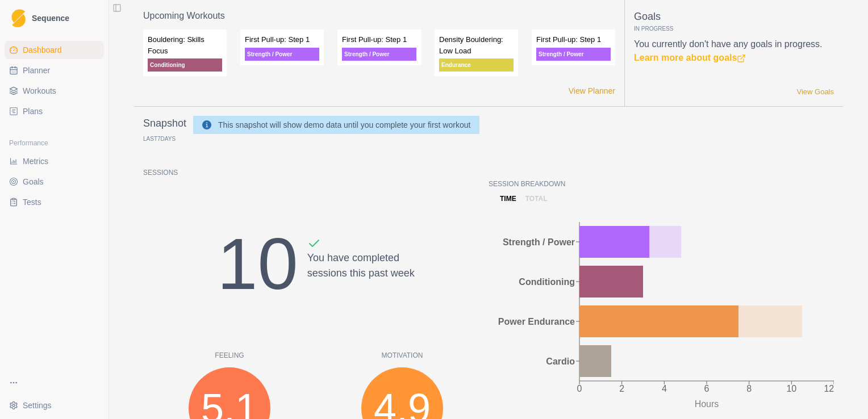 This screenshot has width=868, height=419. I want to click on p: Density Bouldering: Low Load, so click(476, 45).